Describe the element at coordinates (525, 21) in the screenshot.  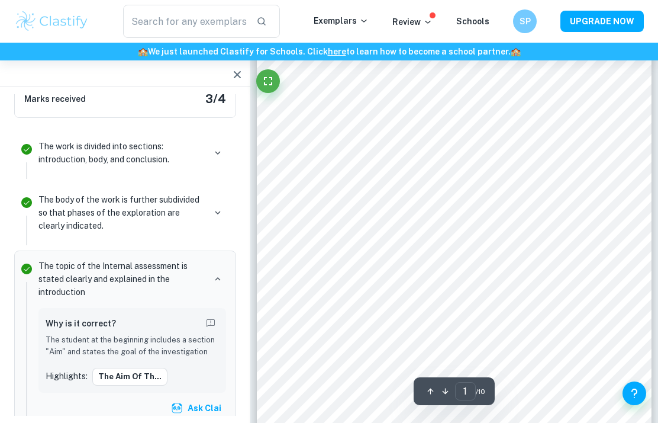
I see `h6: SP` at that location.